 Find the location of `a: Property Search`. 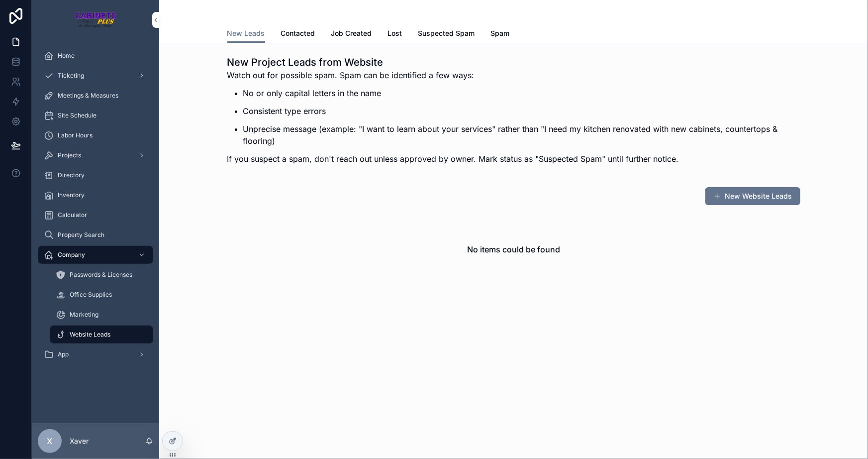

a: Property Search is located at coordinates (95, 235).